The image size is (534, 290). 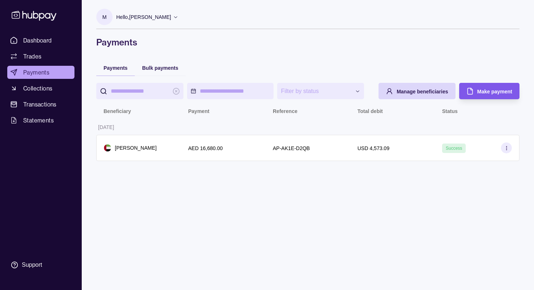 I want to click on p: Reference, so click(x=285, y=111).